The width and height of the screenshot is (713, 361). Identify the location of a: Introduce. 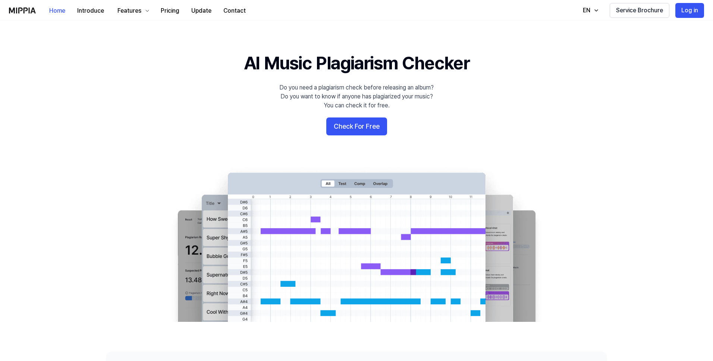
(91, 11).